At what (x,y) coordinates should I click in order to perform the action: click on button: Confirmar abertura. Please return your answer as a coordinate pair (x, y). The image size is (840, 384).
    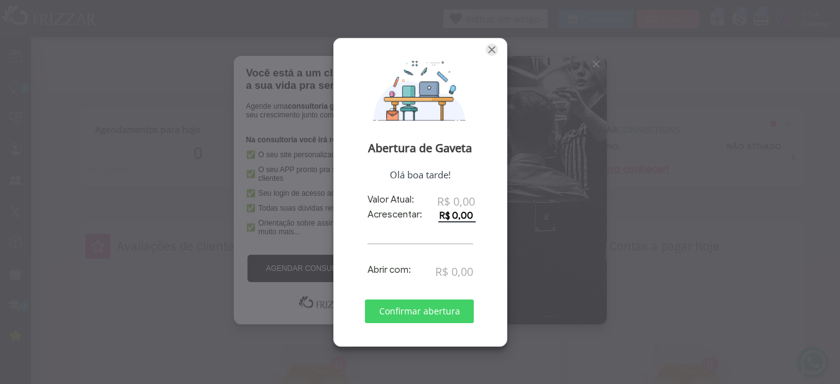
    Looking at the image, I should click on (419, 312).